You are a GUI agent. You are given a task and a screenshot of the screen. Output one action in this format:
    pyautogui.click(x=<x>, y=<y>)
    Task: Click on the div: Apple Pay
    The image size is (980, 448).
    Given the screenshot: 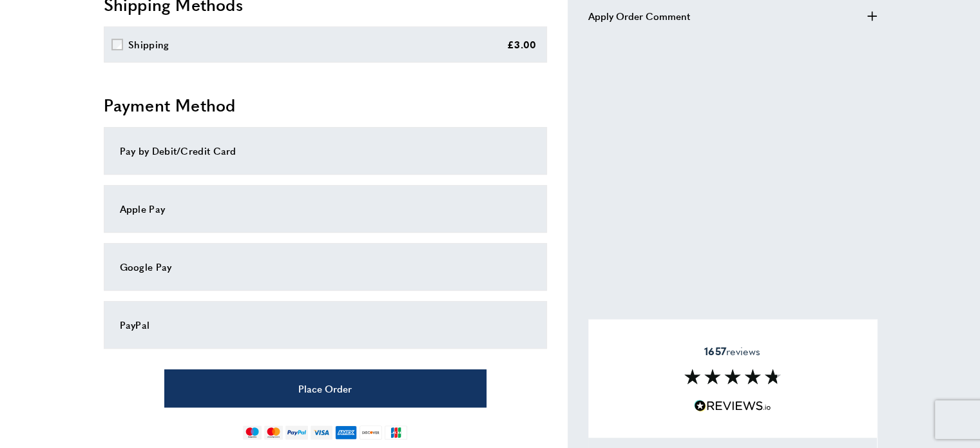 What is the action you would take?
    pyautogui.click(x=325, y=209)
    